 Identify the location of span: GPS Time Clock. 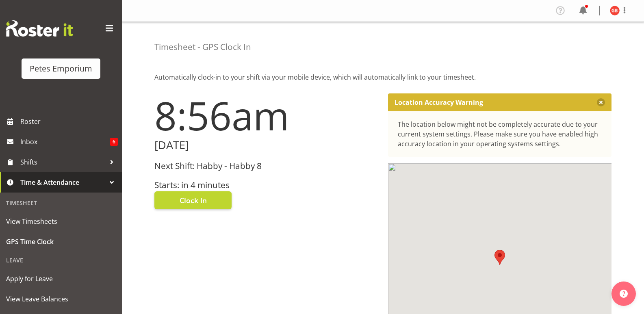
(61, 241).